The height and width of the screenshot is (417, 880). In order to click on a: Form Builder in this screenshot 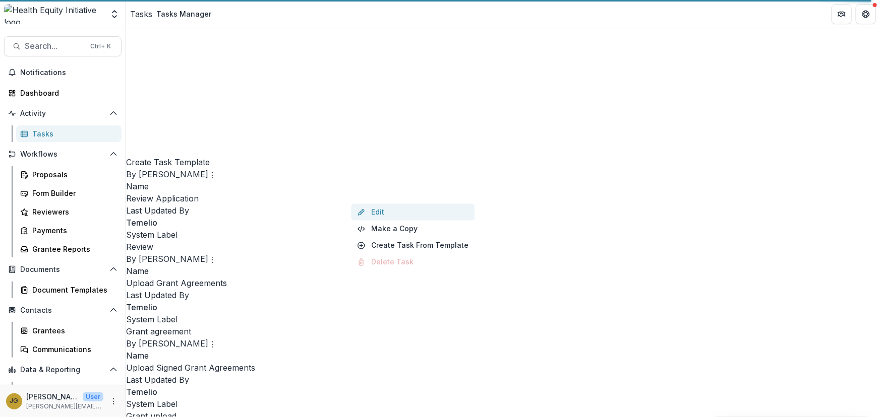, I will do `click(69, 193)`.